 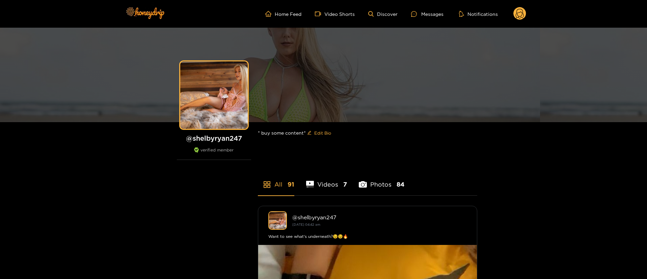 What do you see at coordinates (479, 14) in the screenshot?
I see `button: Notifications` at bounding box center [479, 14].